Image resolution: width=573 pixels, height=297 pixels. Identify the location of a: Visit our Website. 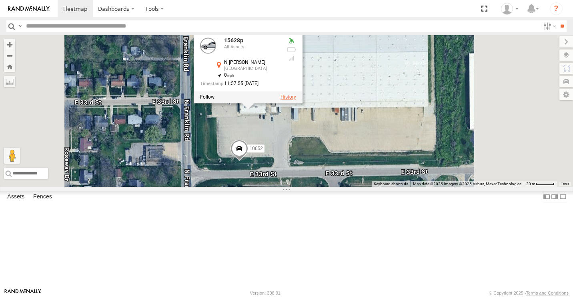
(23, 293).